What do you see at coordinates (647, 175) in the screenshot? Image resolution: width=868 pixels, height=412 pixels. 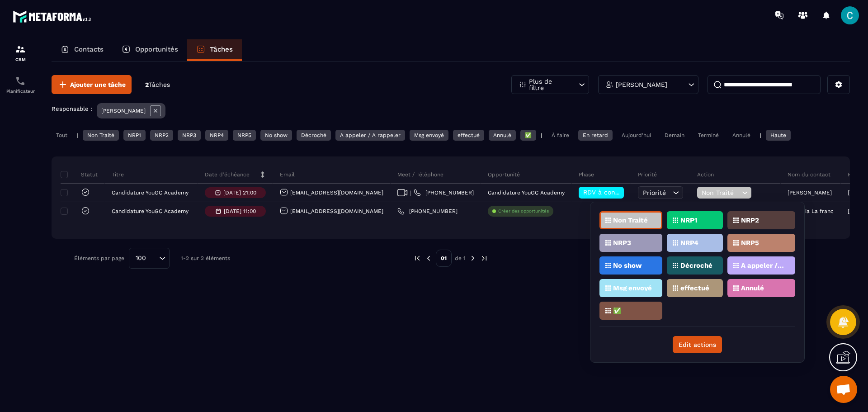 I see `p: Priorité` at bounding box center [647, 175].